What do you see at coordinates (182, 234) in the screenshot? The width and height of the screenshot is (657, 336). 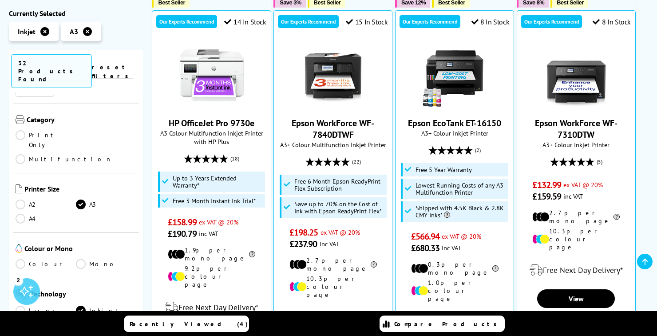 I see `span: £190.79` at bounding box center [182, 234].